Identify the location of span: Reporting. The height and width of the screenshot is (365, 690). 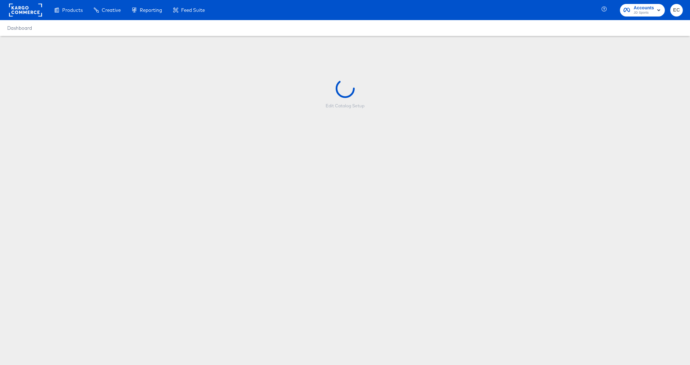
(151, 10).